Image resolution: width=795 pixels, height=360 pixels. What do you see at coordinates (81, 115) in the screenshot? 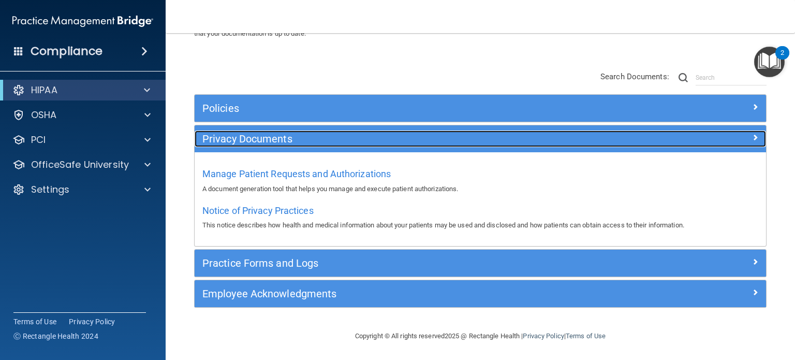
I see `a: OSHA` at bounding box center [81, 115].